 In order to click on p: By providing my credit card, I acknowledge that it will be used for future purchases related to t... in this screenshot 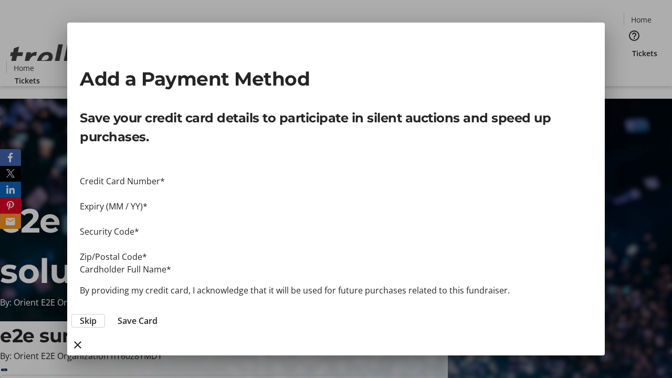, I will do `click(336, 290)`.